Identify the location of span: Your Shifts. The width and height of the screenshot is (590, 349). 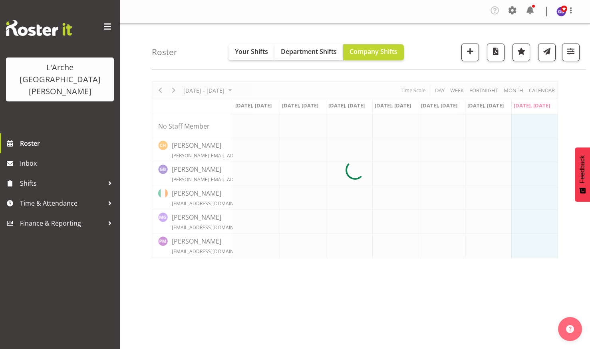
(251, 52).